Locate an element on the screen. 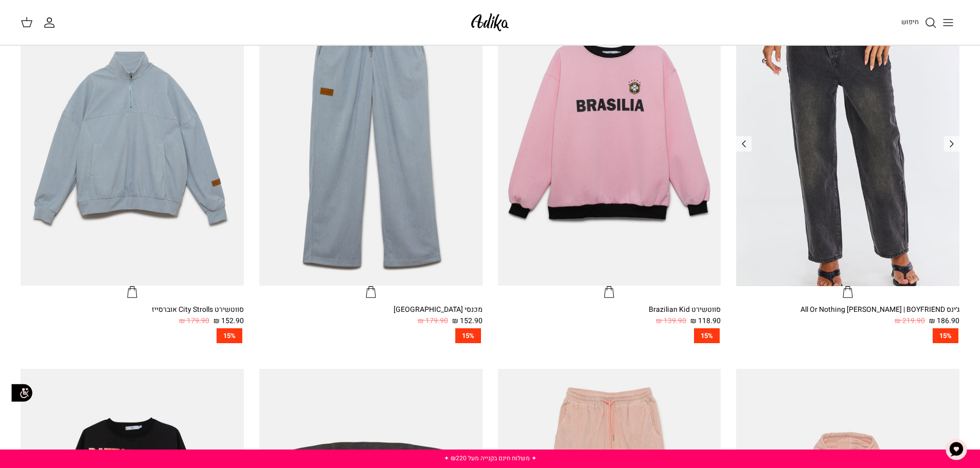 This screenshot has width=980, height=468. span: 186.90 ₪ is located at coordinates (944, 321).